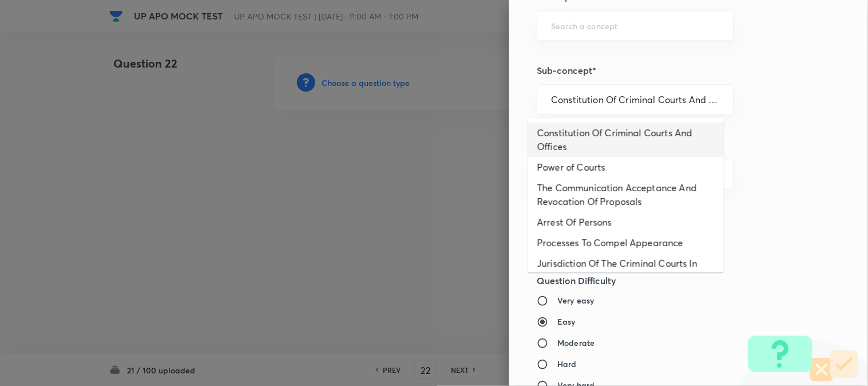 The image size is (868, 386). I want to click on h5: Sub-concept*, so click(669, 70).